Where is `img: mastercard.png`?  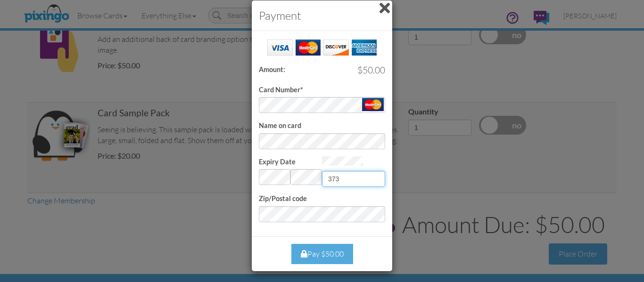
img: mastercard.png is located at coordinates (373, 105).